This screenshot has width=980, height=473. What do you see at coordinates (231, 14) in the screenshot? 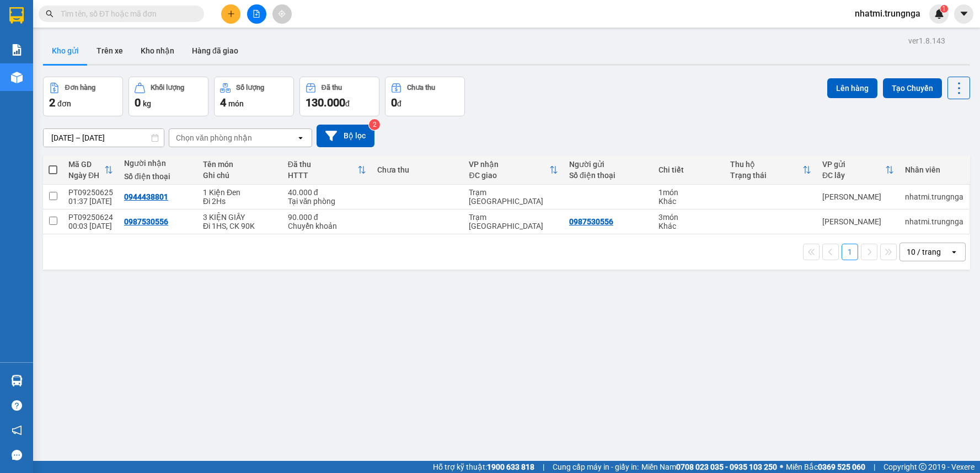
I see `span: plus` at bounding box center [231, 14].